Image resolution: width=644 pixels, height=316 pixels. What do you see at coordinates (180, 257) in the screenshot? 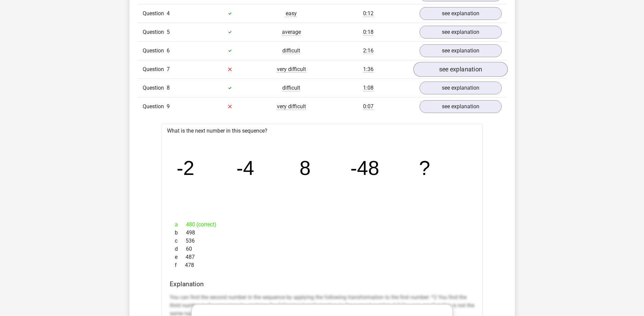
I see `span: e` at bounding box center [180, 257].